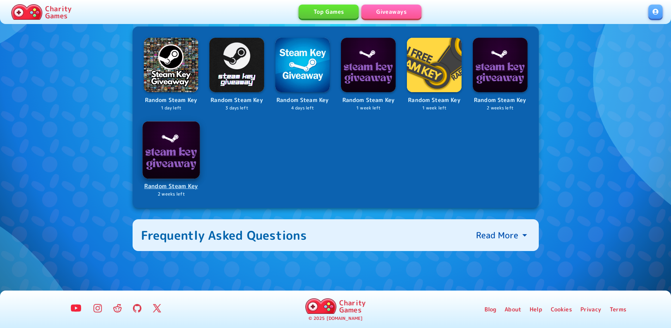 This screenshot has height=328, width=671. Describe the element at coordinates (237, 108) in the screenshot. I see `p: 3 days left` at that location.